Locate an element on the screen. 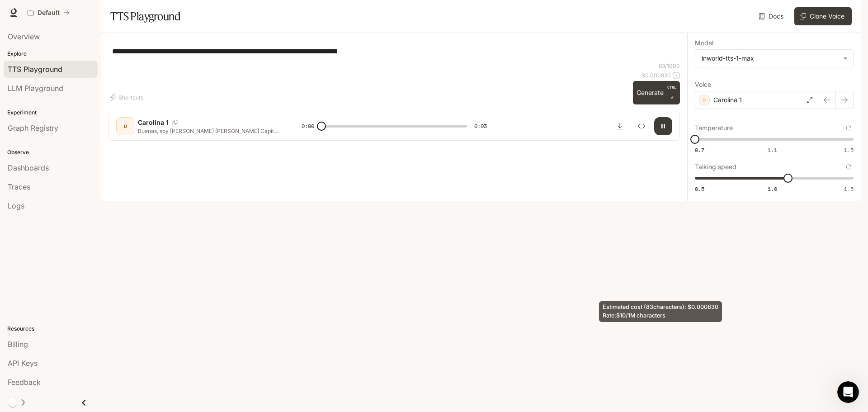 The image size is (868, 412). button: Copy Voice ID is located at coordinates (175, 122).